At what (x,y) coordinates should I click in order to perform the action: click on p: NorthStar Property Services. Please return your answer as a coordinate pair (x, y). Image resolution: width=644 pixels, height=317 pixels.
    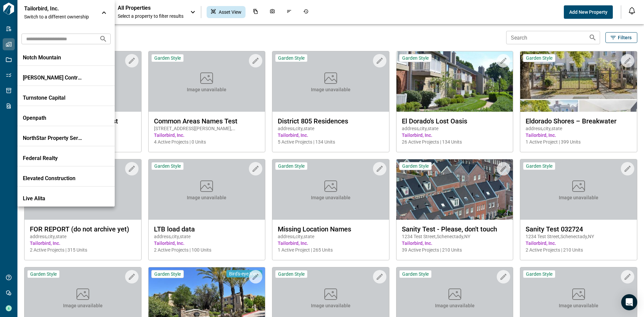
    Looking at the image, I should click on (53, 138).